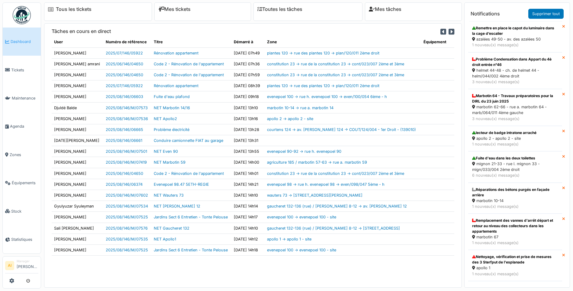 This screenshot has height=291, width=573. Describe the element at coordinates (515, 138) in the screenshot. I see `a: lecteur de badge intratone arraché apollo 2 - apollo 2 - site 1 nouveau(x) message(s)` at that location.